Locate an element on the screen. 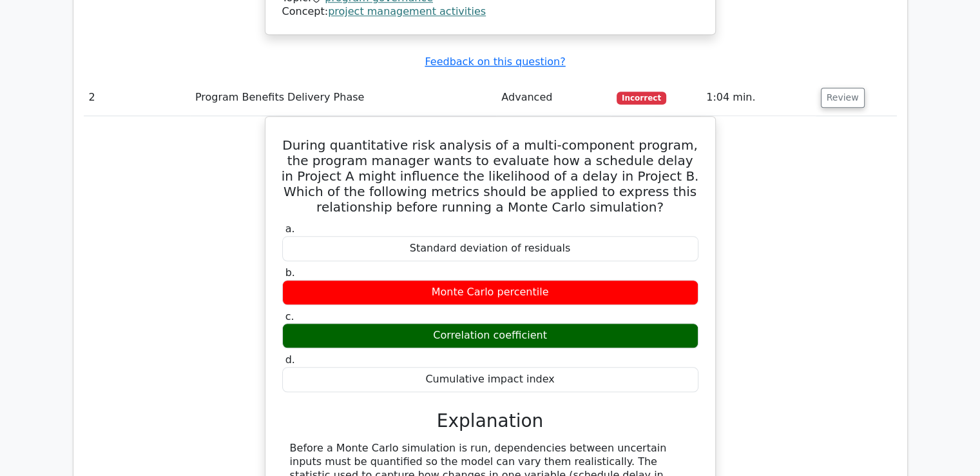 This screenshot has height=476, width=980. div: Concept: is located at coordinates (490, 11).